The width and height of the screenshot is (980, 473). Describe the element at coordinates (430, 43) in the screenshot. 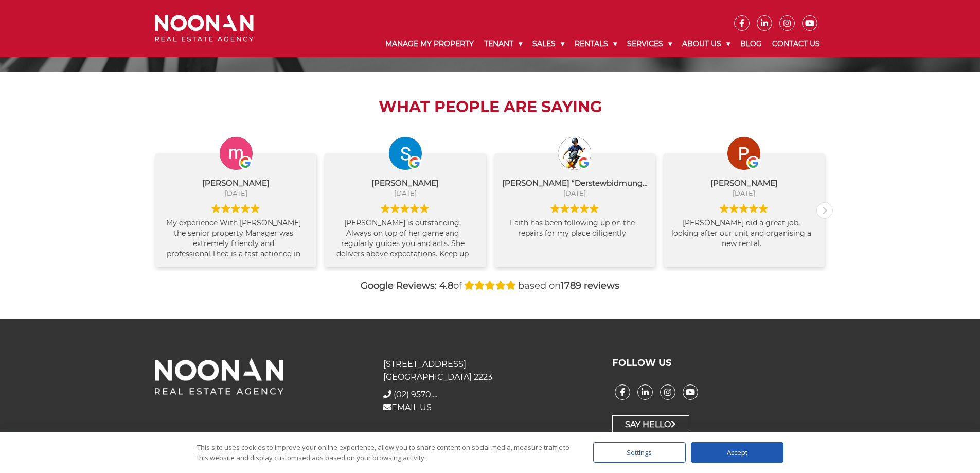

I see `a: Manage My Property` at that location.